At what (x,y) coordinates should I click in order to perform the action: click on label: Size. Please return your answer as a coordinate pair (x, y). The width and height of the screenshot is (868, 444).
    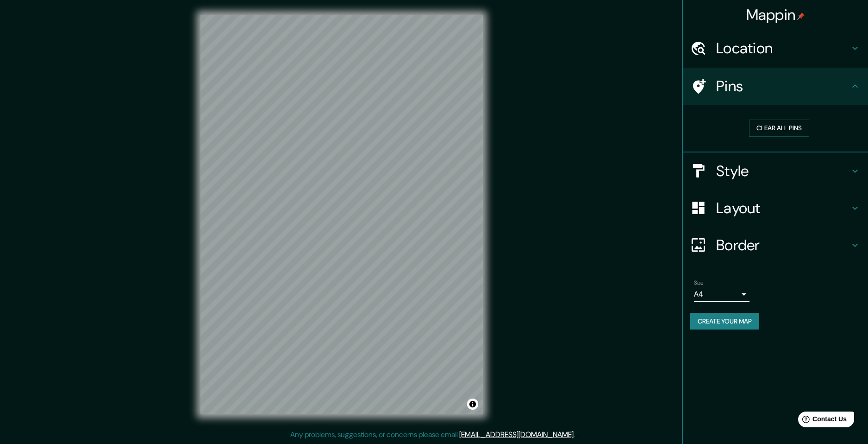
    Looking at the image, I should click on (699, 283).